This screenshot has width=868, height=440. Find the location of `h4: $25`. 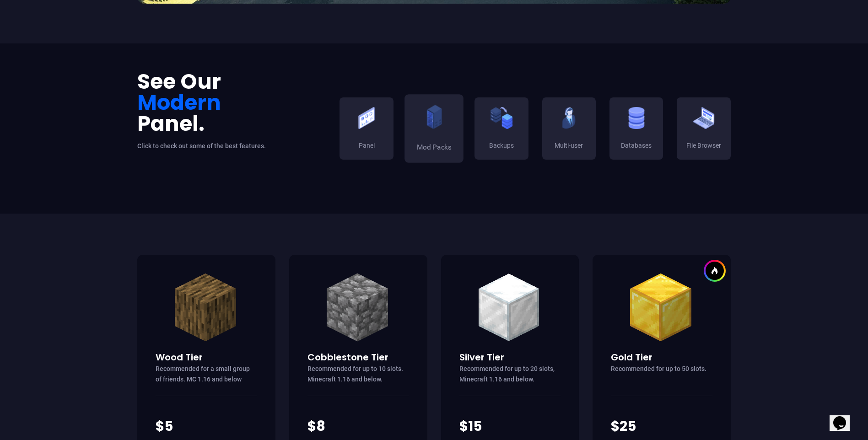

h4: $25 is located at coordinates (661, 426).